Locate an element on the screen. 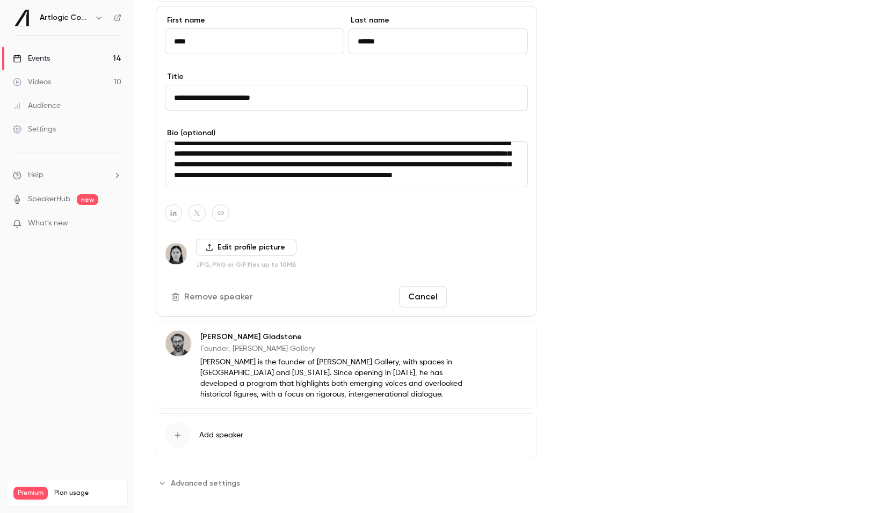 Image resolution: width=877 pixels, height=513 pixels. div: Settings is located at coordinates (34, 129).